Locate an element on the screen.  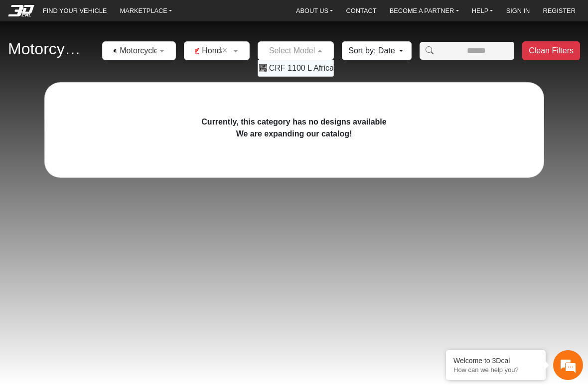
span: Conversation is located at coordinates (36, 315).